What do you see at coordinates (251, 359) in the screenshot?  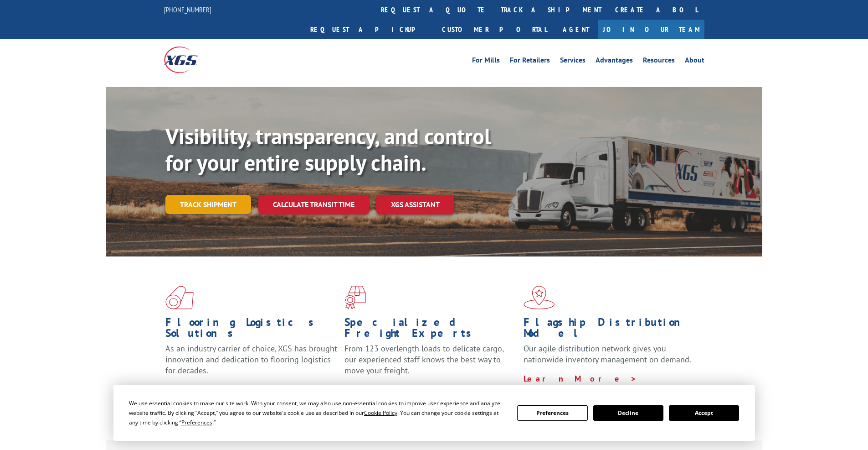 I see `span: As an industry carrier of choice, XGS has brought innovation and dedication to flooring logistics...` at bounding box center [251, 359].